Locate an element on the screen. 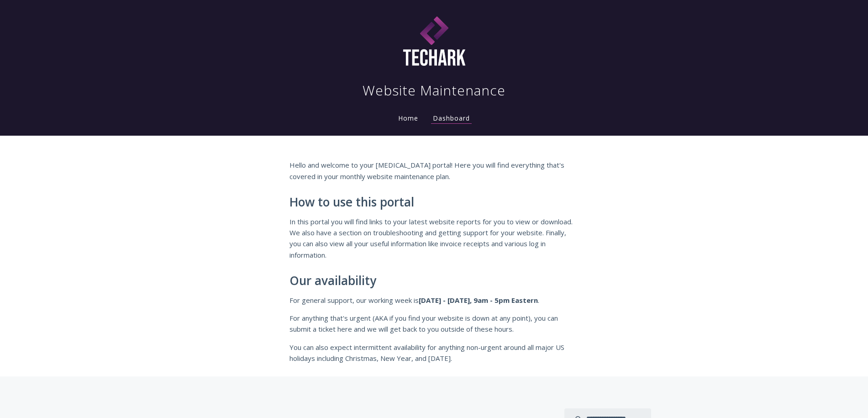 The image size is (868, 418). a: Home is located at coordinates (408, 118).